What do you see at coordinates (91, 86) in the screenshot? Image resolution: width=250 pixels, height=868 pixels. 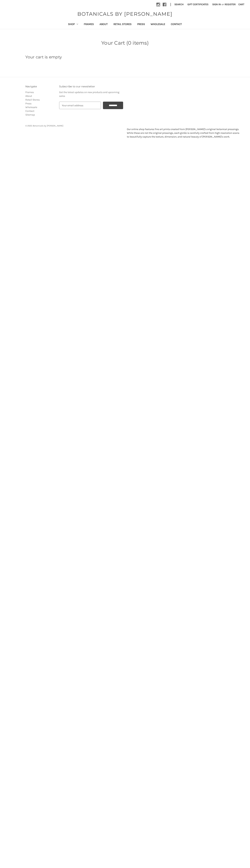 I see `h3: Subscribe to our newsletter` at bounding box center [91, 86].